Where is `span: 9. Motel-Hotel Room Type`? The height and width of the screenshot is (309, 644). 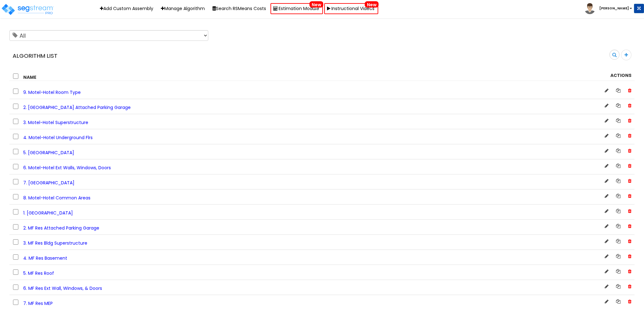 span: 9. Motel-Hotel Room Type is located at coordinates (52, 92).